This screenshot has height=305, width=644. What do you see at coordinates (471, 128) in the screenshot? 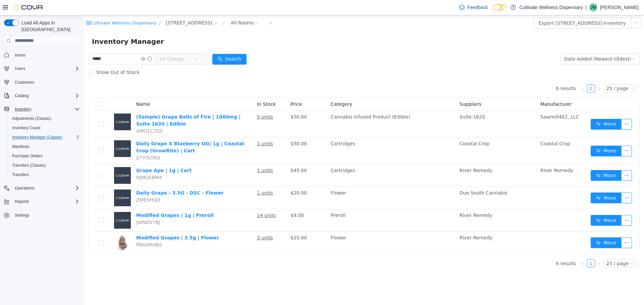
I see `span: Coastal Crop` at bounding box center [471, 128].